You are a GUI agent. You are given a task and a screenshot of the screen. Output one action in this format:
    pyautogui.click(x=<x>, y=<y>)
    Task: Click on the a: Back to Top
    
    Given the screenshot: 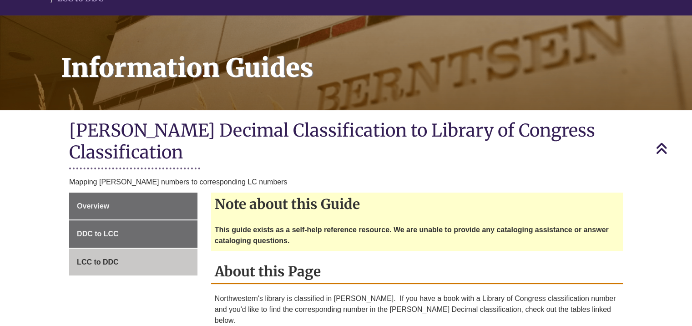 What is the action you would take?
    pyautogui.click(x=673, y=148)
    